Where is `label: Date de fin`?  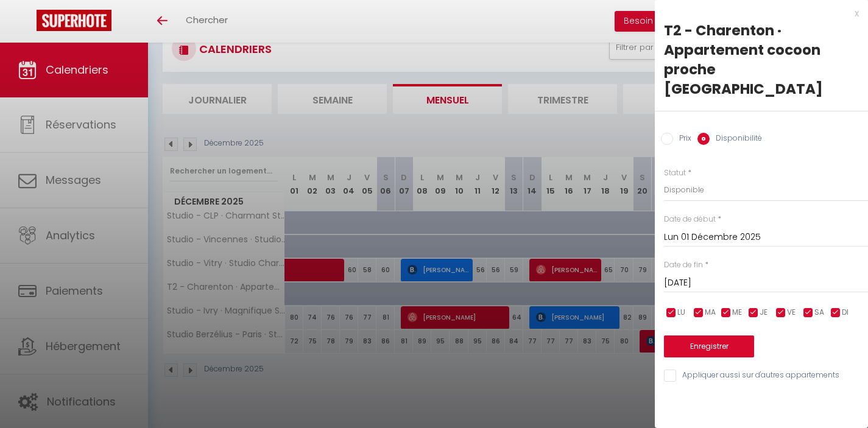
label: Date de fin is located at coordinates (684, 265).